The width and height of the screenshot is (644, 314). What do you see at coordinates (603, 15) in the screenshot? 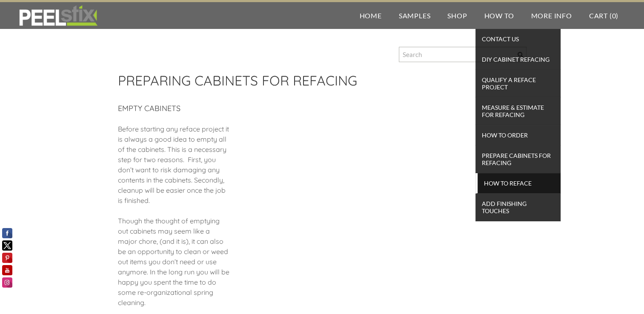
I see `a: Cart (0)` at bounding box center [603, 15].